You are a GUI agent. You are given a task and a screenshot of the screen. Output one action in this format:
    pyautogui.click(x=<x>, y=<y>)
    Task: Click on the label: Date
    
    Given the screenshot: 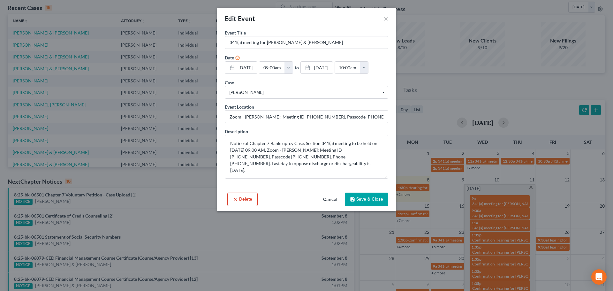 What is the action you would take?
    pyautogui.click(x=229, y=57)
    